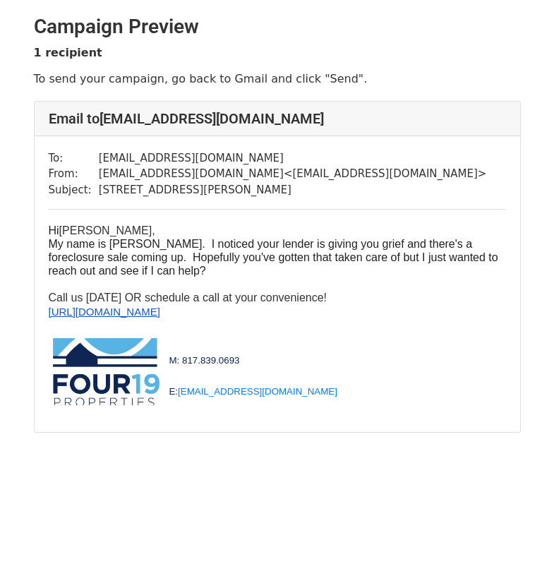 The height and width of the screenshot is (564, 554). What do you see at coordinates (278, 78) in the screenshot?
I see `p: To send your campaign, go back to Gmail and click "Send".` at bounding box center [278, 78].